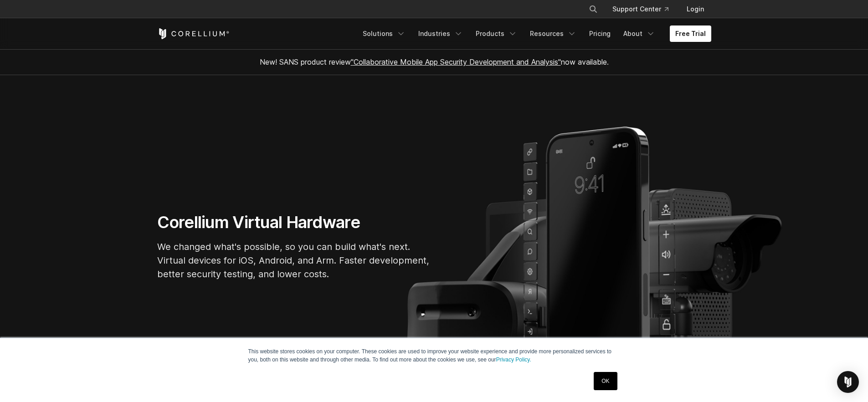 The width and height of the screenshot is (868, 402). I want to click on a: OK, so click(605, 381).